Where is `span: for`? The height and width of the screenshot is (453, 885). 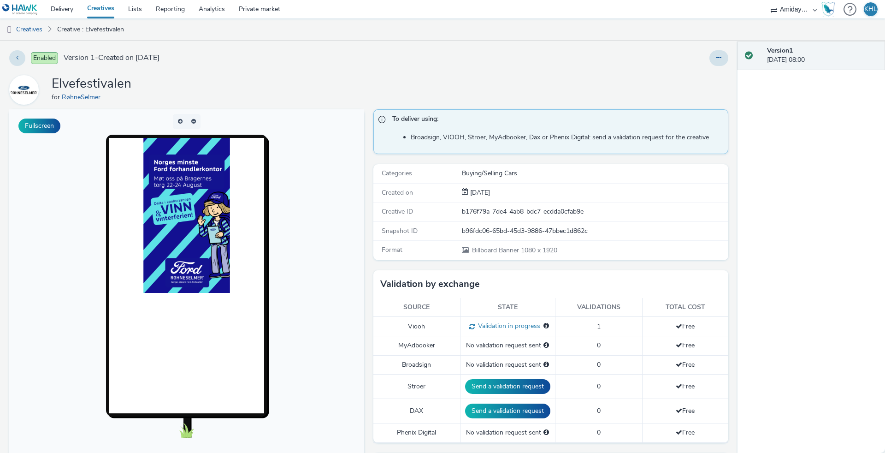
span: for is located at coordinates (57, 97).